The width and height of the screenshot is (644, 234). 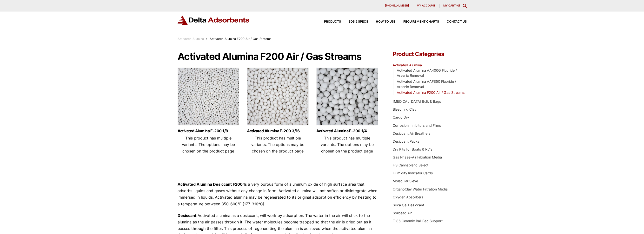 I want to click on a: Gas Phase-Air Filtration Media, so click(x=417, y=157).